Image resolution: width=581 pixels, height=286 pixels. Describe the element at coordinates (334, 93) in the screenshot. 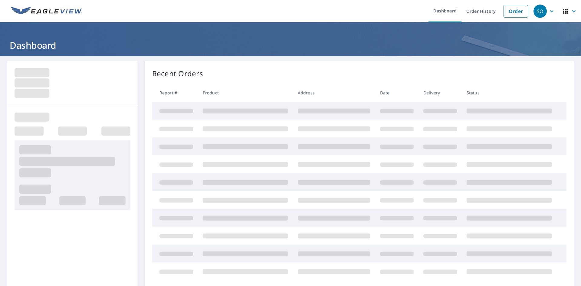

I see `th: Address` at that location.